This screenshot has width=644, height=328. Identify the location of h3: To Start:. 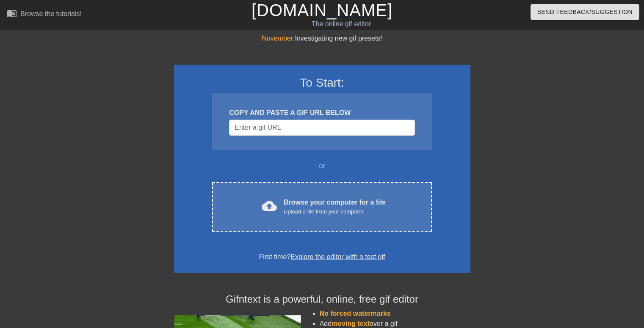
(322, 83).